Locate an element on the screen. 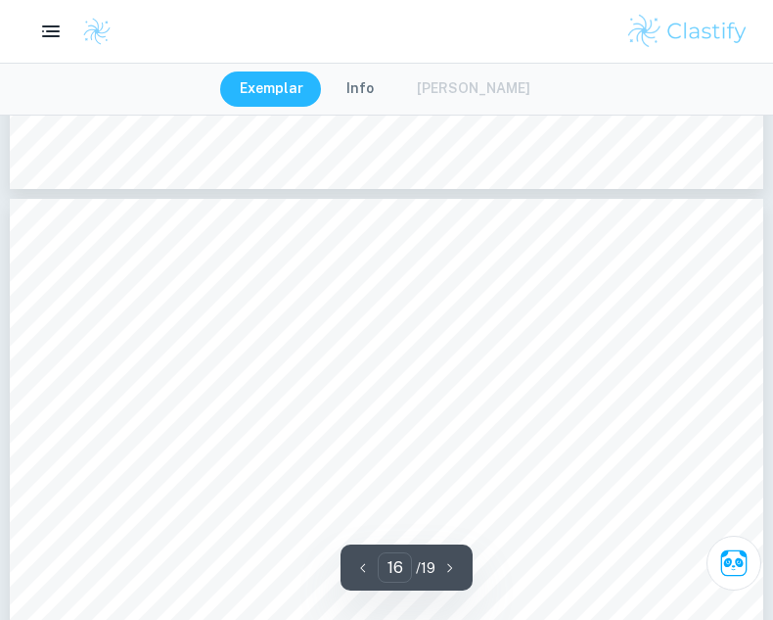  p: / 19 is located at coordinates (426, 568).